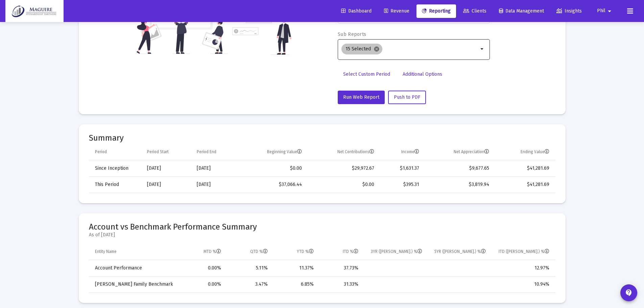 Image resolution: width=644 pixels, height=308 pixels. What do you see at coordinates (134, 252) in the screenshot?
I see `td: Column Entity Name` at bounding box center [134, 252].